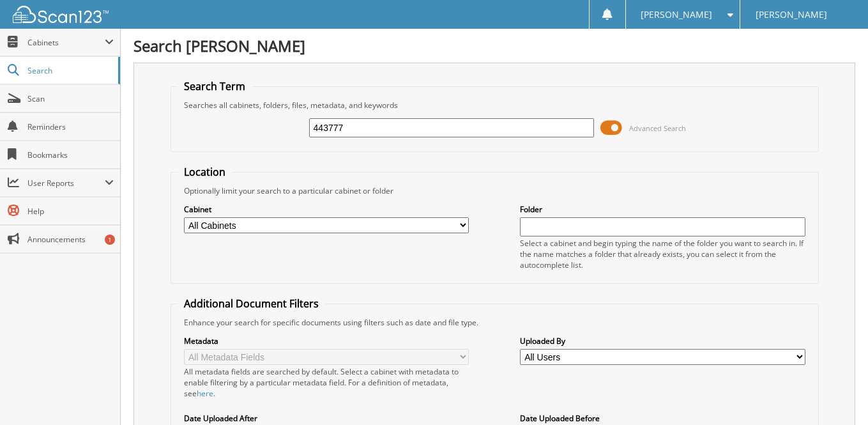  Describe the element at coordinates (326, 382) in the screenshot. I see `div: All metadata fields are searched by default. Select a cabinet with metadata to enable filtering b...` at that location.